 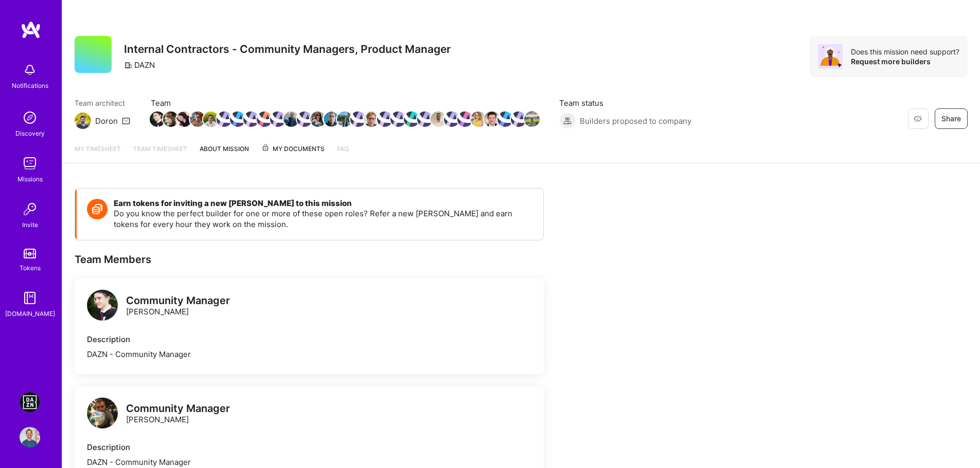 I want to click on div: Invite, so click(x=29, y=225).